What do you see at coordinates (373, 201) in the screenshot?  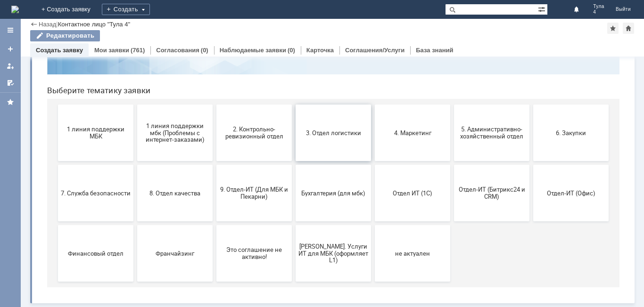 I see `span: Отдел ИТ (1С)` at bounding box center [373, 201].